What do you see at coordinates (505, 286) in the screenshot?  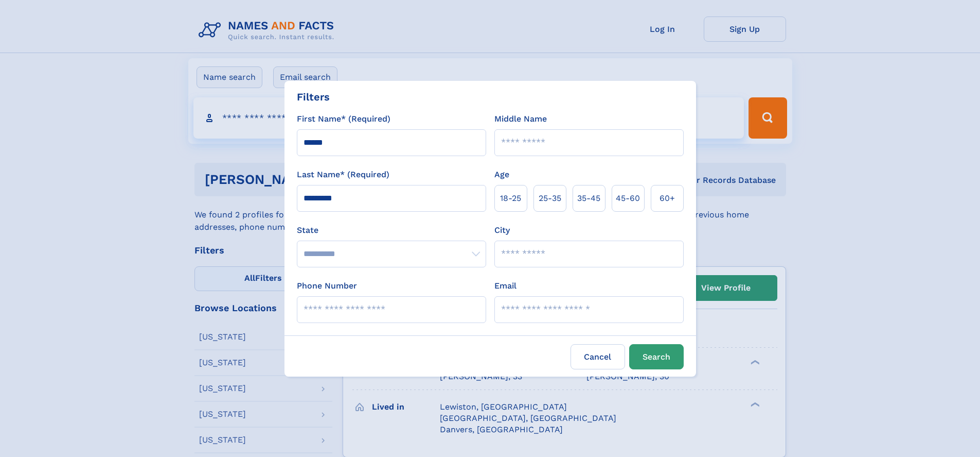 I see `label: Email` at bounding box center [505, 286].